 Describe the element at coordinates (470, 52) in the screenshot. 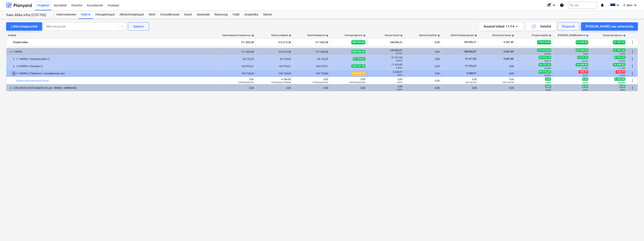

I see `span: 108 896,01` at that location.